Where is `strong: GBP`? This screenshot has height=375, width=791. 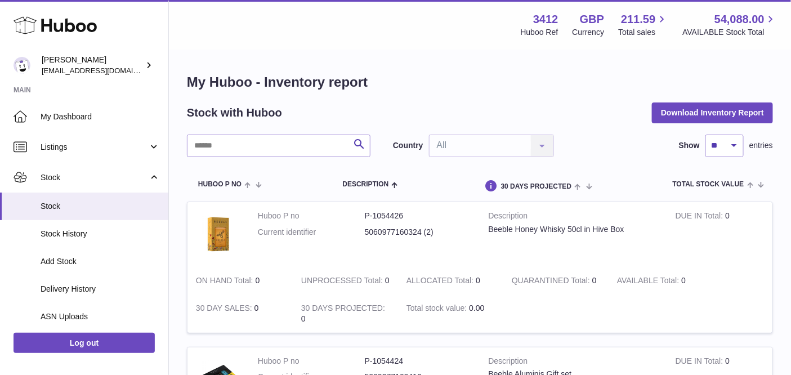 strong: GBP is located at coordinates (592, 19).